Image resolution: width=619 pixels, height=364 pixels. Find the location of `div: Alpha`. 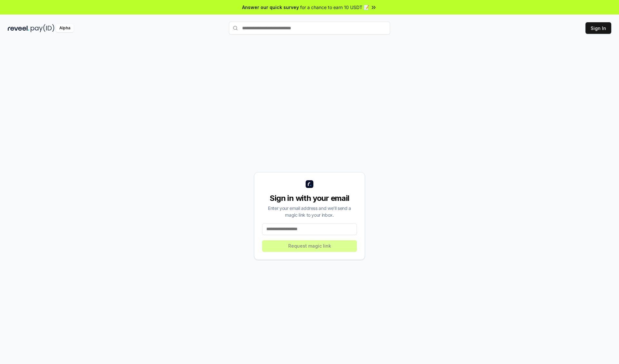

div: Alpha is located at coordinates (65, 28).